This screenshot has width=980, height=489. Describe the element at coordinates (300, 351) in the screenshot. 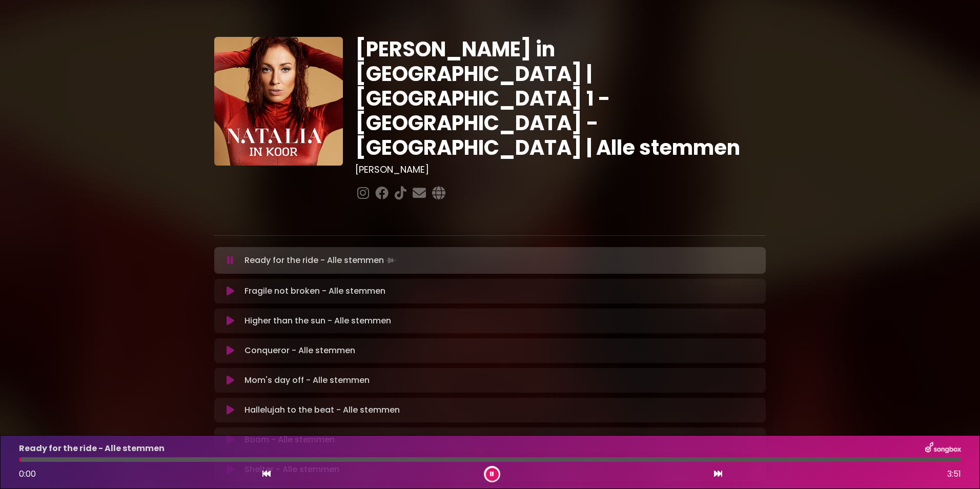

I see `p: Conqueror - Alle stemmen` at that location.